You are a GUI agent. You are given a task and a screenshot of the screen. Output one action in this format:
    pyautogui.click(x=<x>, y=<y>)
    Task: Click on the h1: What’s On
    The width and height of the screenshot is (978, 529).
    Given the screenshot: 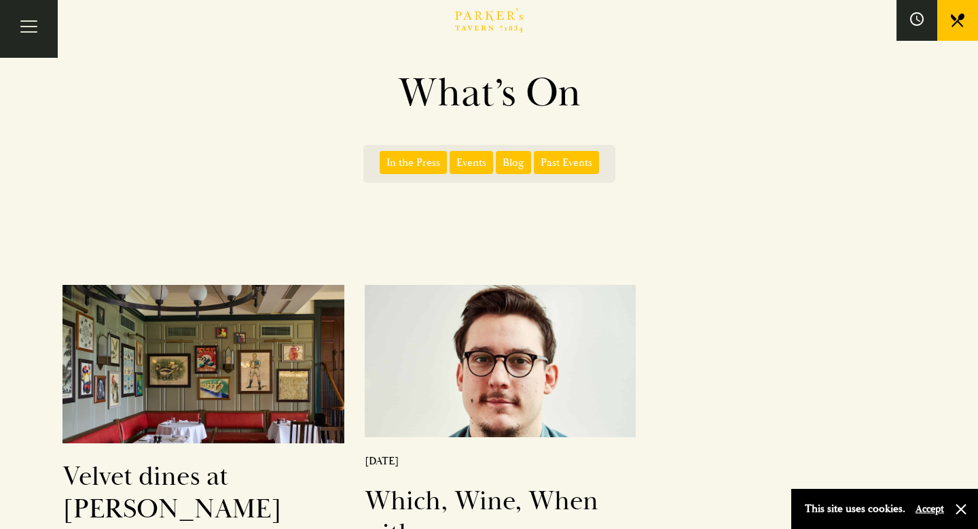 What is the action you would take?
    pyautogui.click(x=489, y=93)
    